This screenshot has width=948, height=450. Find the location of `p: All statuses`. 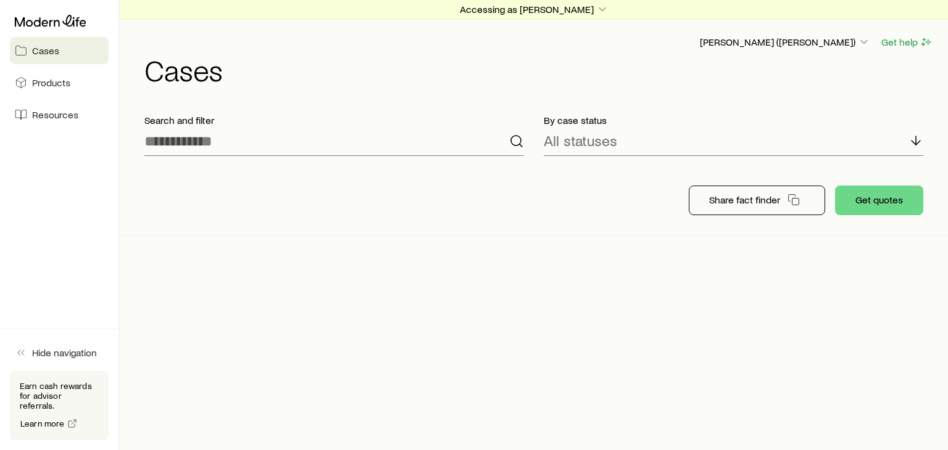

p: All statuses is located at coordinates (580, 141).